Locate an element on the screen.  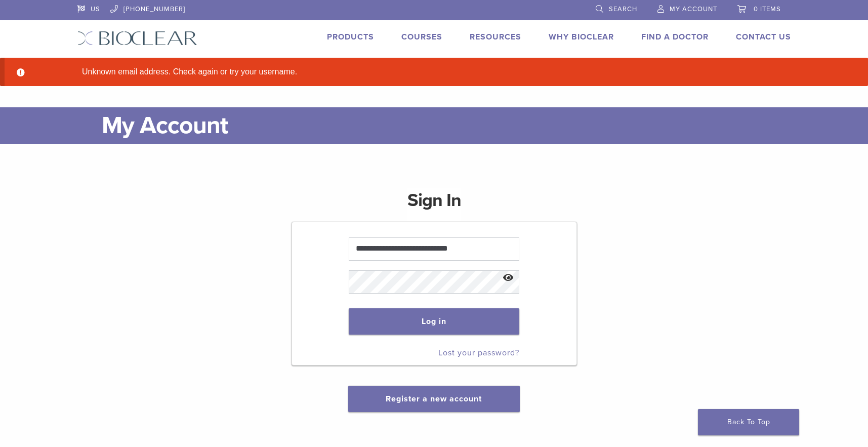
a: Back To Top is located at coordinates (749, 422).